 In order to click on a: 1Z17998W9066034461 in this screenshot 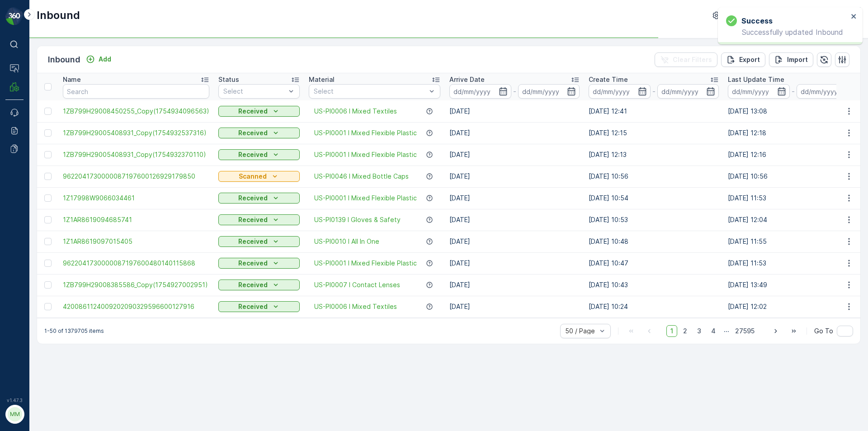, I will do `click(136, 198)`.